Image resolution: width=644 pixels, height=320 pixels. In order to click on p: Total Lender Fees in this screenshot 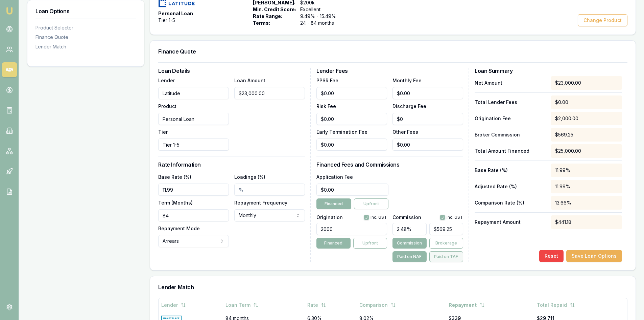, I will do `click(510, 102)`.